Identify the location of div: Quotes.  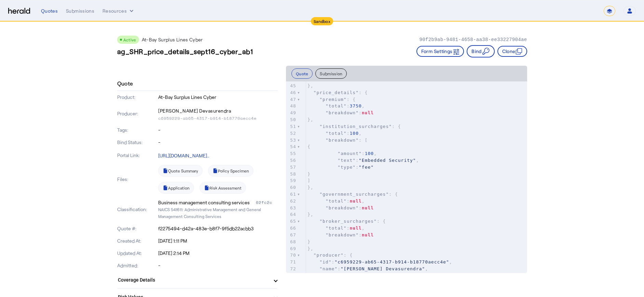
(49, 11).